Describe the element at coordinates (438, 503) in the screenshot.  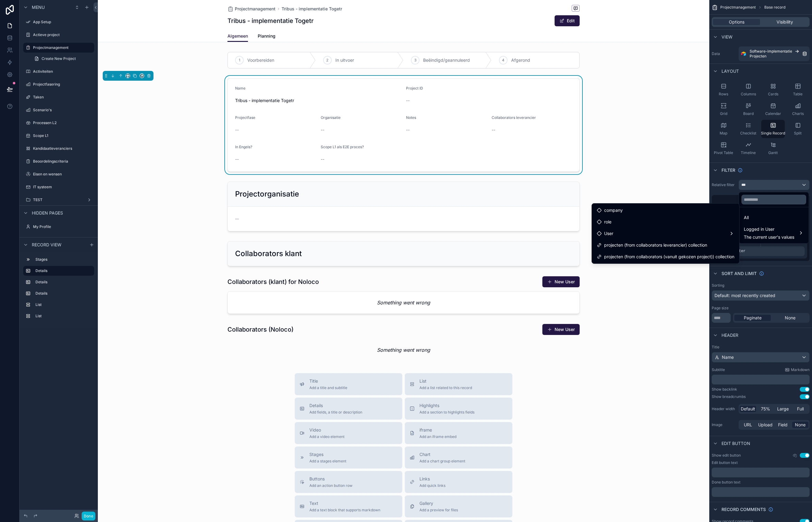
I see `span: Gallery` at that location.